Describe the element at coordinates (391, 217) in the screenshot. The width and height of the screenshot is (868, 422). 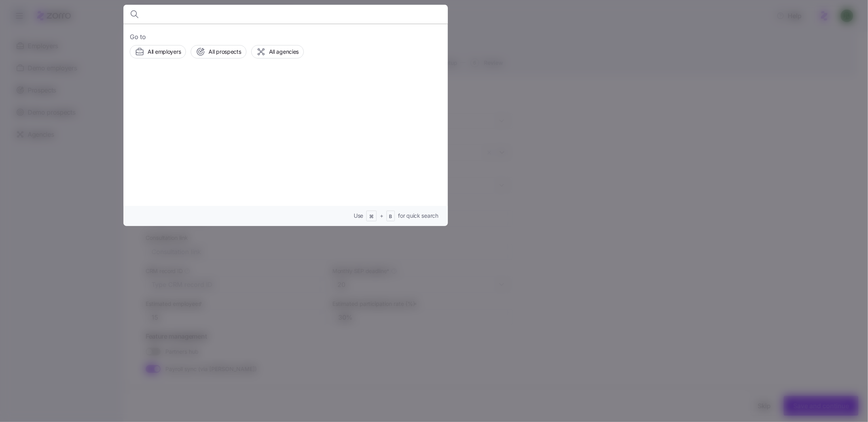
I see `span: B` at that location.